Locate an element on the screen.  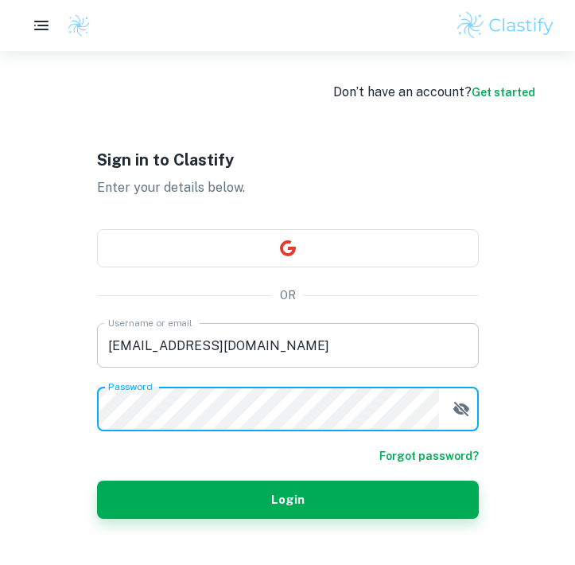
p: Enter your details below. is located at coordinates (288, 188).